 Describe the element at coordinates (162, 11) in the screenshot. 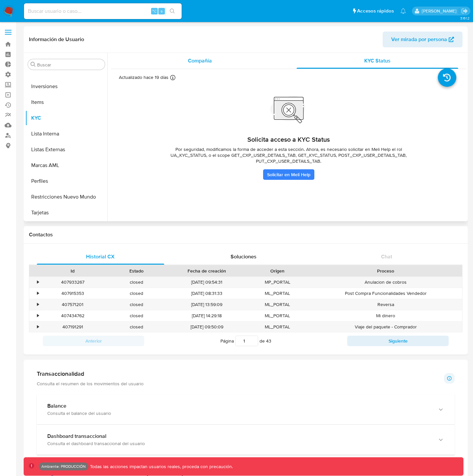

I see `span: s` at that location.